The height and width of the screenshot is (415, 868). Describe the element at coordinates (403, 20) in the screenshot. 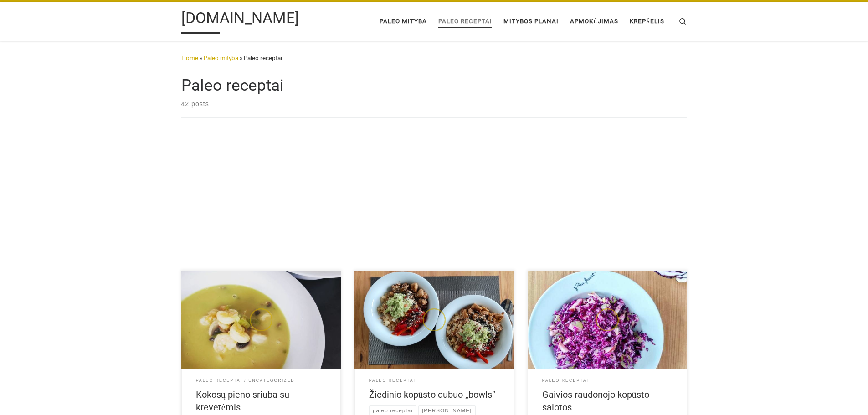

I see `span: Paleo mityba` at that location.